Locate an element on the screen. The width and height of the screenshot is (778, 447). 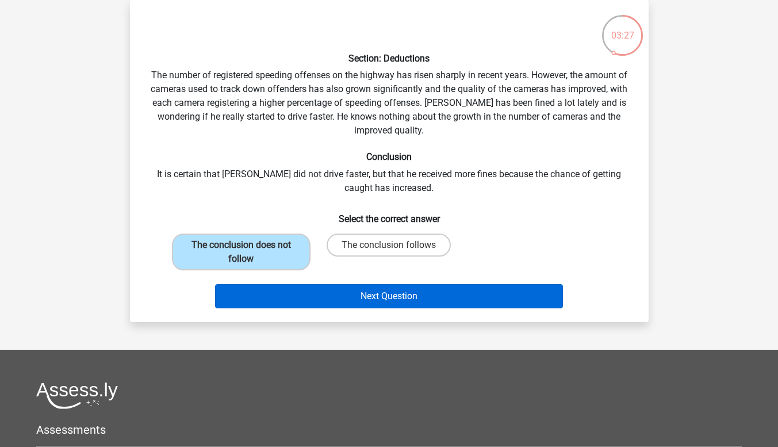
label: The conclusion does not follow is located at coordinates (241, 252).